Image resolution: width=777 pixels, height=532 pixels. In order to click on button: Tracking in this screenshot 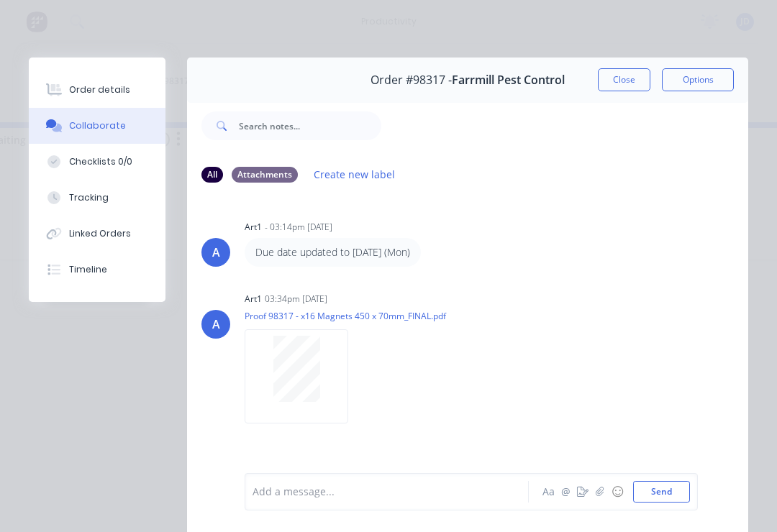, I will do `click(97, 197)`.